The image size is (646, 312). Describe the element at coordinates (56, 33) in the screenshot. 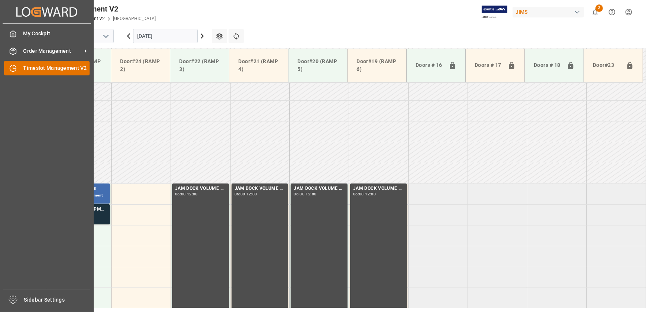

I see `span: My Cockpit` at that location.